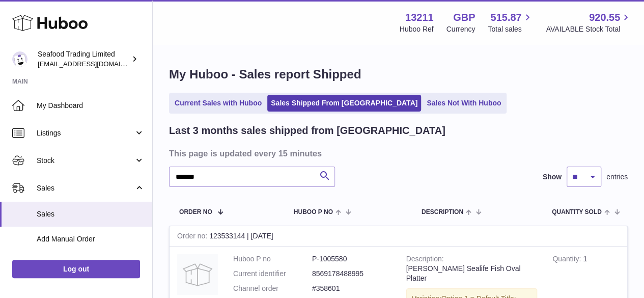 The width and height of the screenshot is (644, 298). Describe the element at coordinates (313, 212) in the screenshot. I see `span: Huboo P no` at that location.